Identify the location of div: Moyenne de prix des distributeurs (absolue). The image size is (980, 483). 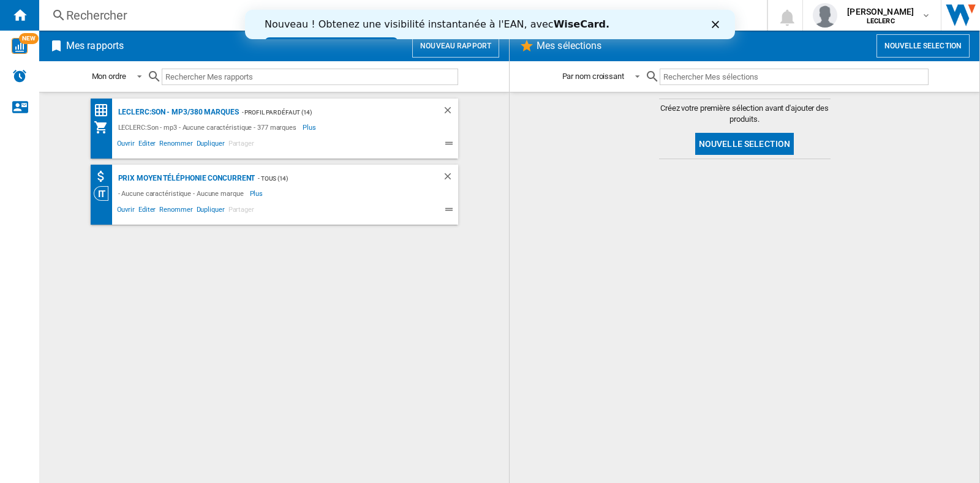
(104, 176).